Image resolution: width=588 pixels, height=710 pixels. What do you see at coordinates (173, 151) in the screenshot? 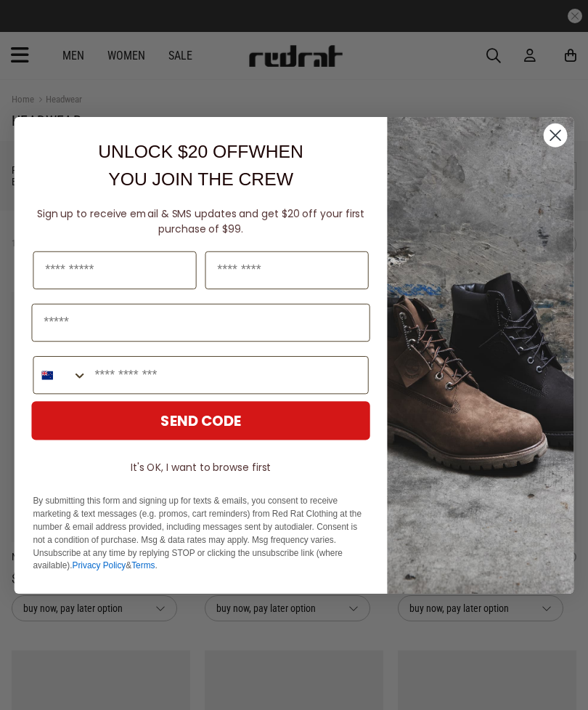
I see `span: UNLOCK $20 OFF` at bounding box center [173, 151].